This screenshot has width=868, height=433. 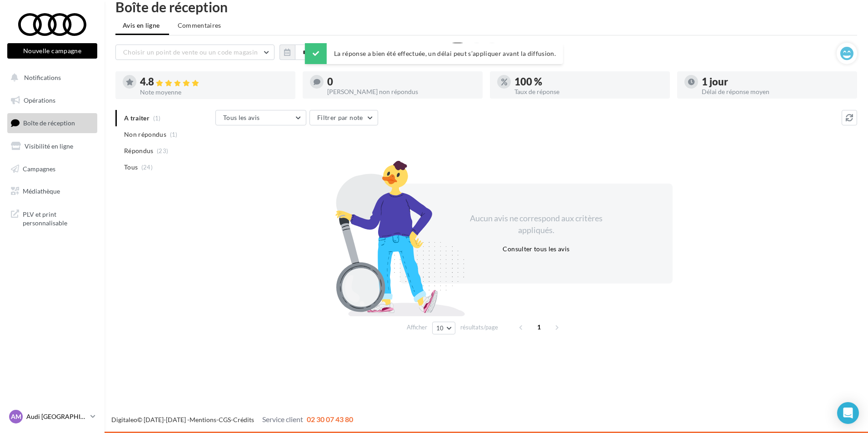 I want to click on div: 4.8, so click(x=214, y=82).